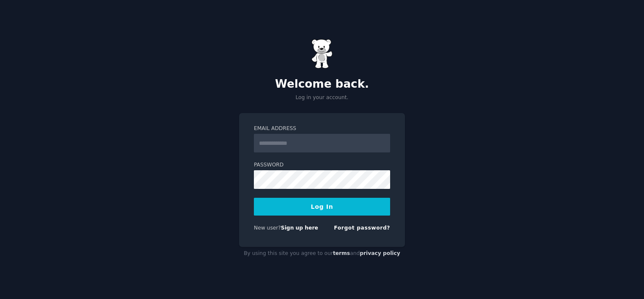 The height and width of the screenshot is (299, 644). I want to click on label: Email Address, so click(322, 128).